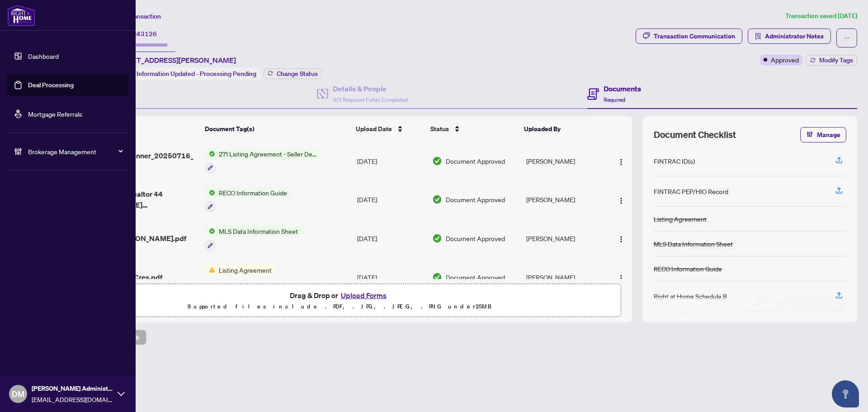  What do you see at coordinates (373, 129) in the screenshot?
I see `span: Upload Date` at bounding box center [373, 129].